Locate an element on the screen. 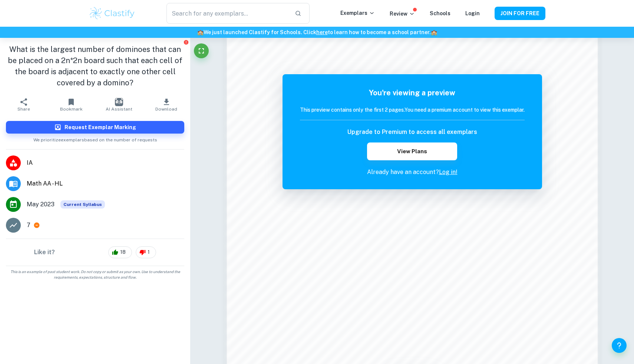 Image resolution: width=634 pixels, height=364 pixels. p: Review is located at coordinates (402, 13).